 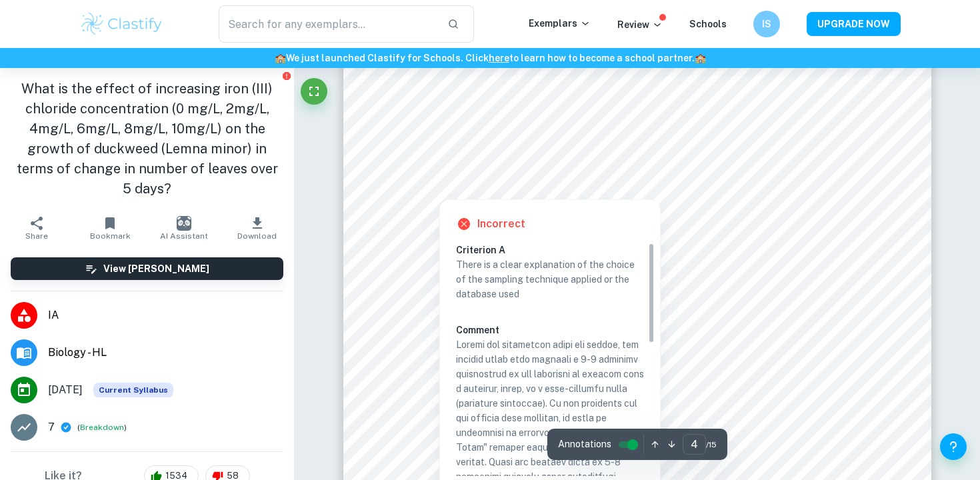 I want to click on h6: Comment, so click(x=550, y=330).